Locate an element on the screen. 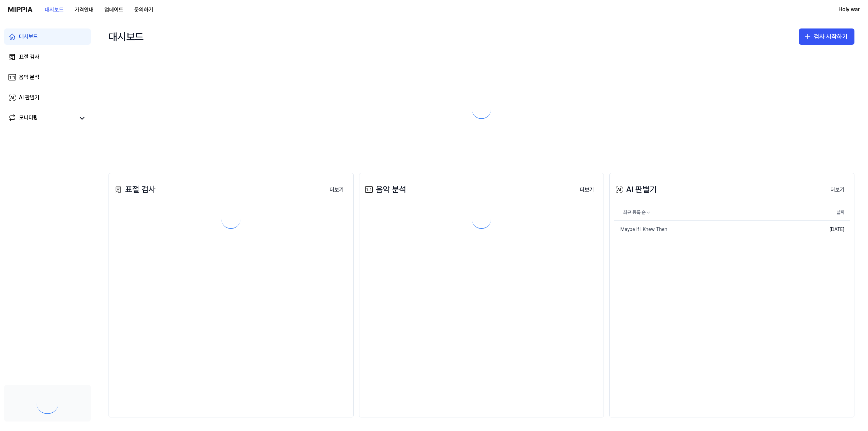 This screenshot has height=431, width=868. a: 음악 분석 is located at coordinates (47, 78).